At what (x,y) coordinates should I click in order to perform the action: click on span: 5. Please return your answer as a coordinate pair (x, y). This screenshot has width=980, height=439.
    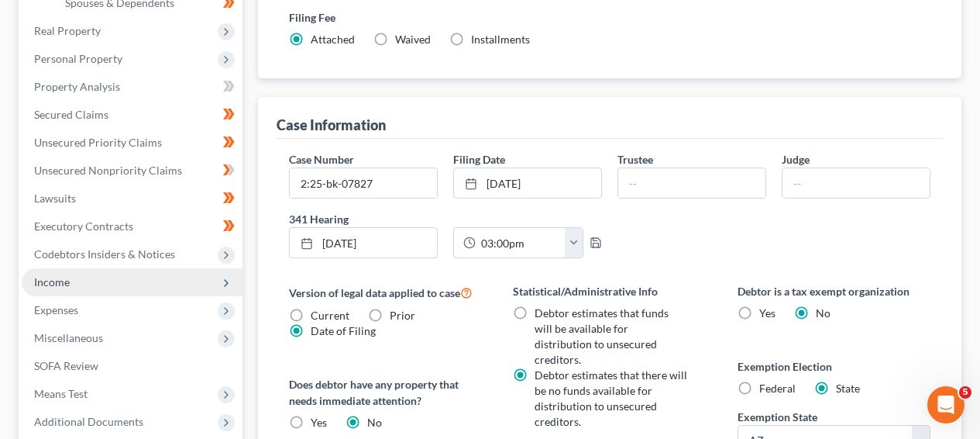
    Looking at the image, I should click on (966, 393).